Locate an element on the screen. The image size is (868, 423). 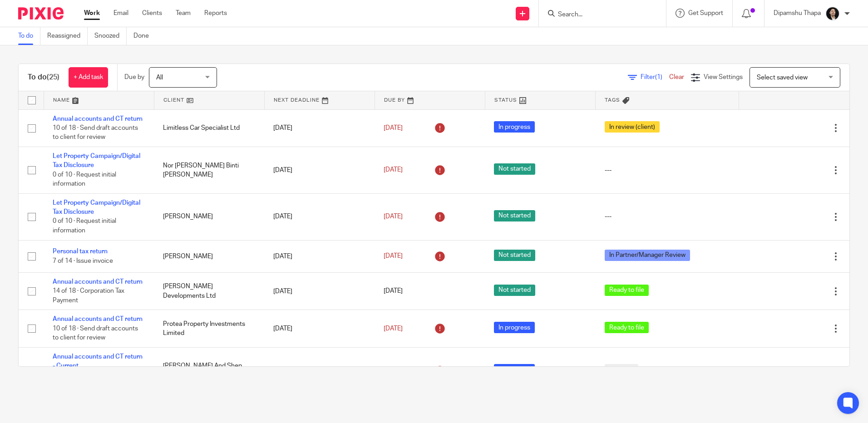
img: Pixie is located at coordinates (41, 13).